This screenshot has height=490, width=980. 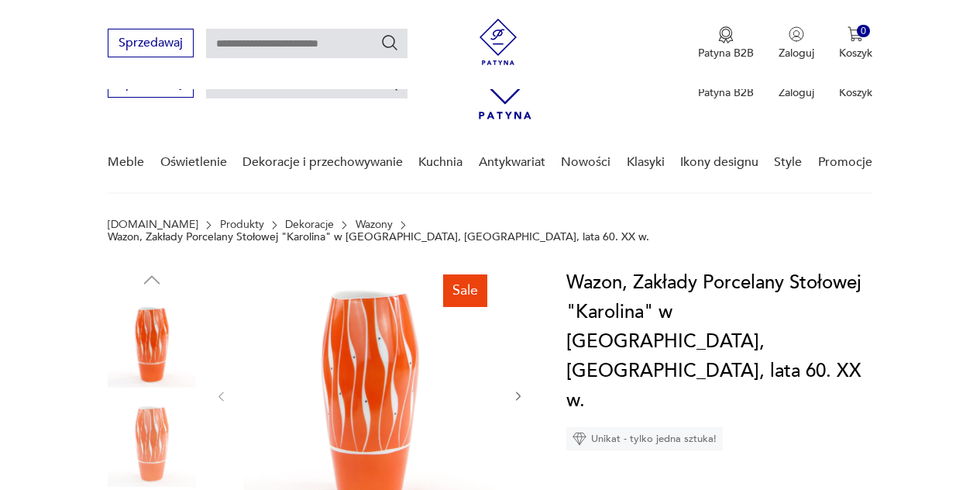 I want to click on button: 0Koszyk, so click(x=855, y=43).